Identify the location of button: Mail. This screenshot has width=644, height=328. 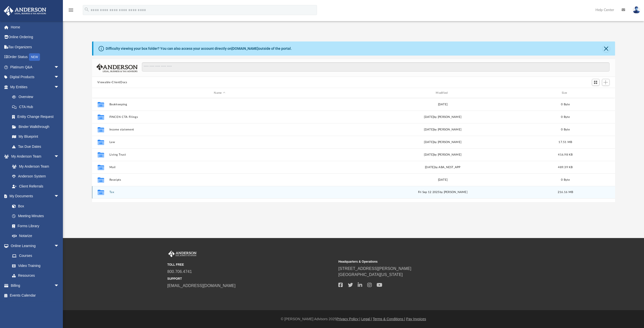
(220, 167).